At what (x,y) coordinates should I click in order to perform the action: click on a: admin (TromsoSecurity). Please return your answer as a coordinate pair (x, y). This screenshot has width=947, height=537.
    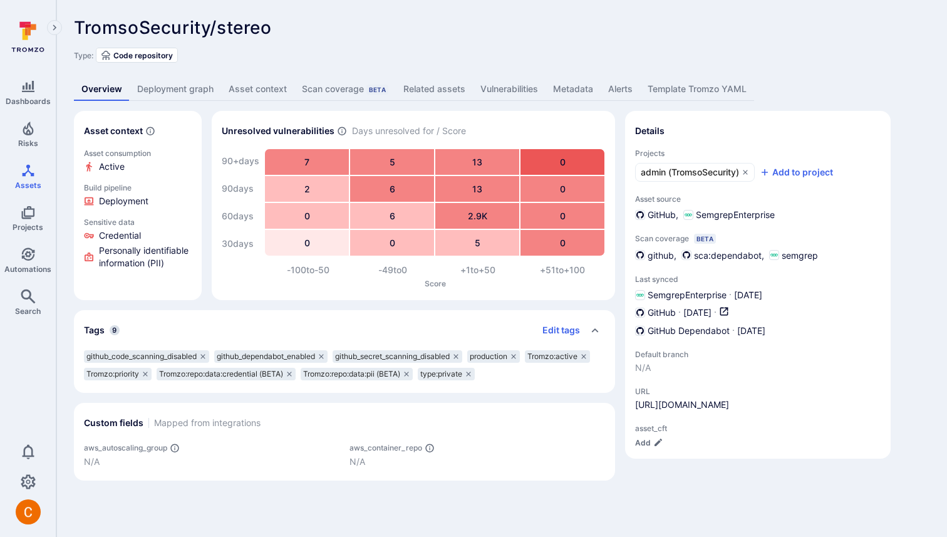
    Looking at the image, I should click on (695, 172).